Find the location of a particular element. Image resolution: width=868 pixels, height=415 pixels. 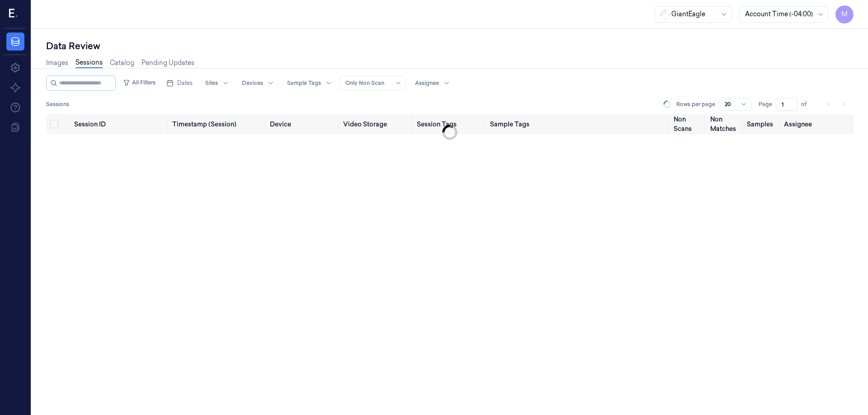

a: Pending Updates is located at coordinates (168, 63).